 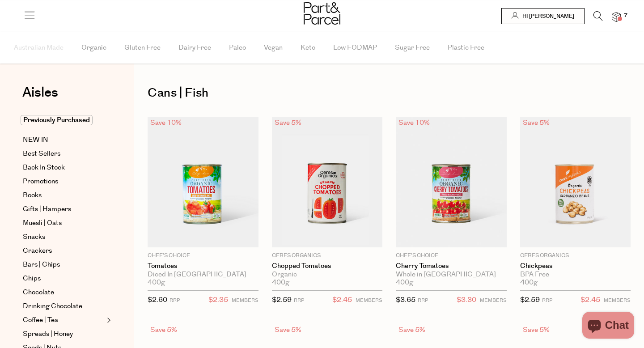 What do you see at coordinates (40, 92) in the screenshot?
I see `span: Aisles` at bounding box center [40, 92].